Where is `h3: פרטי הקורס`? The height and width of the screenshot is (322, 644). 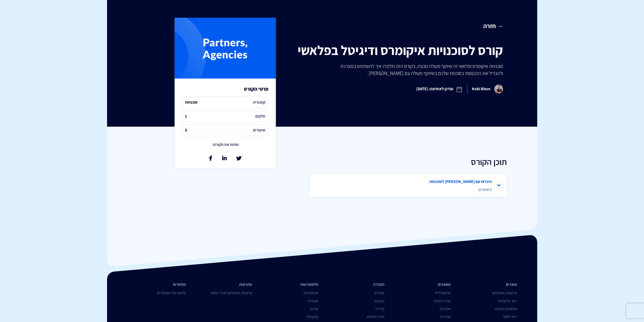 h3: פרטי הקורס is located at coordinates (256, 89).